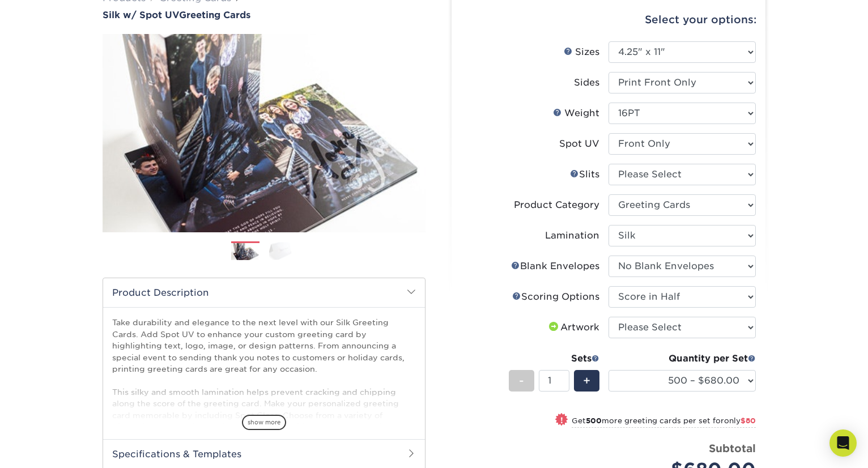 Image resolution: width=868 pixels, height=468 pixels. I want to click on img: Greeting Cards 02, so click(283, 251).